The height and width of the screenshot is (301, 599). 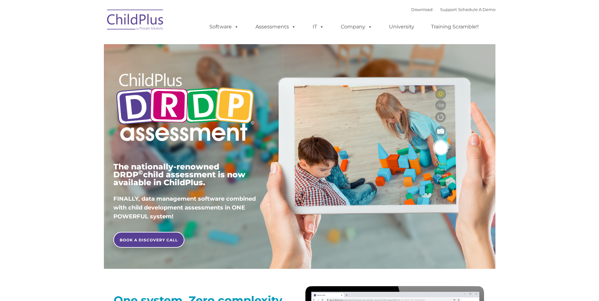 I want to click on a: Download, so click(x=422, y=9).